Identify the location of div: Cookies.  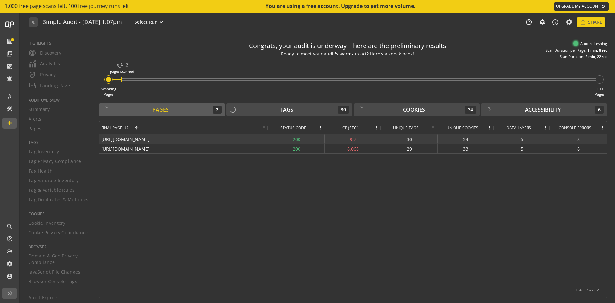
(414, 110).